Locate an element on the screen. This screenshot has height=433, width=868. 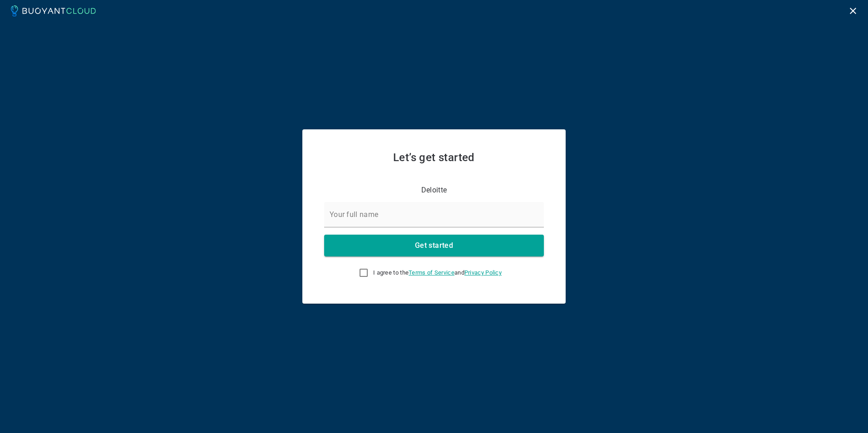
h4: Get started is located at coordinates (434, 246).